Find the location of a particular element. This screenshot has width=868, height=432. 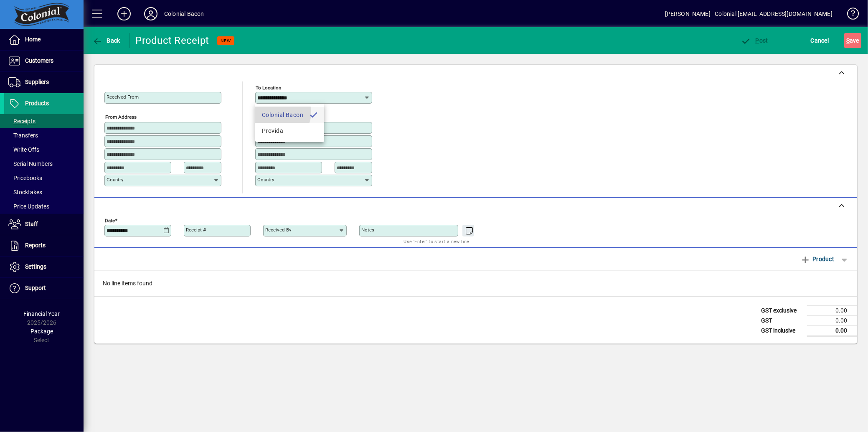

a: Suppliers is located at coordinates (44, 83).